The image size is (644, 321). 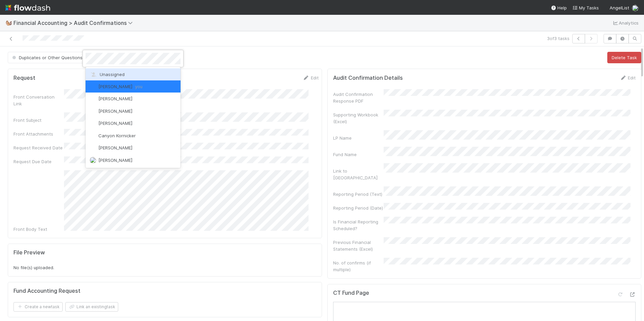 What do you see at coordinates (93, 135) in the screenshot?
I see `img: avatar_d1f4bd1b-0b26-4d9b-b8ad-69b413583d95.png` at bounding box center [93, 135].